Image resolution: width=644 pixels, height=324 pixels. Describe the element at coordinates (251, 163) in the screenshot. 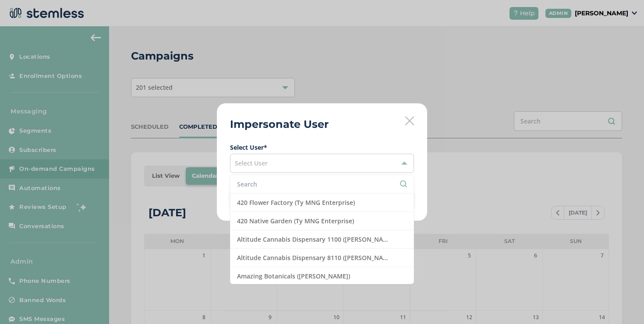

I see `span: Select User` at that location.